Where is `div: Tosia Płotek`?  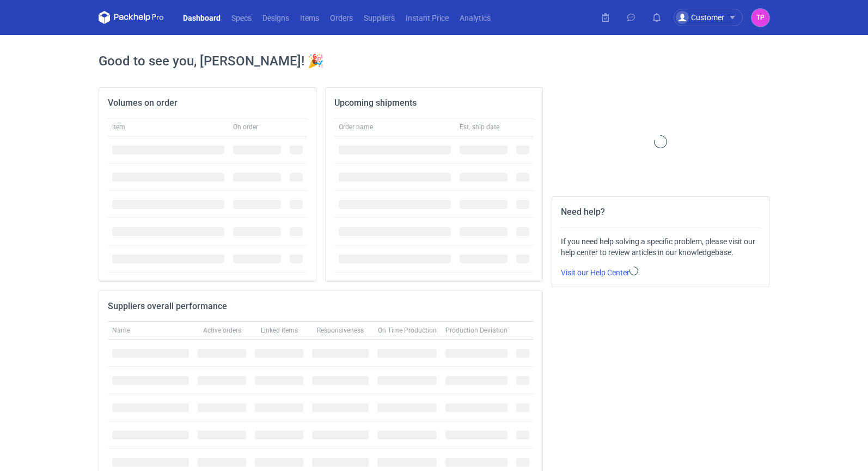 div: Tosia Płotek is located at coordinates (760, 17).